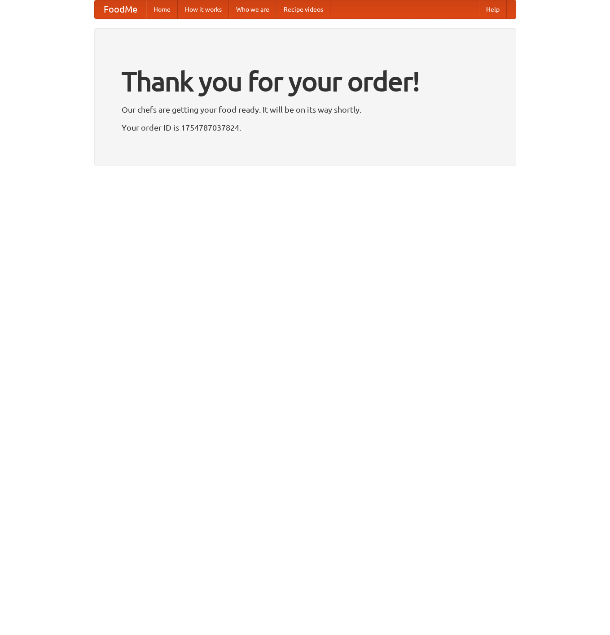 The height and width of the screenshot is (635, 610). Describe the element at coordinates (120, 9) in the screenshot. I see `a: FoodMe` at that location.